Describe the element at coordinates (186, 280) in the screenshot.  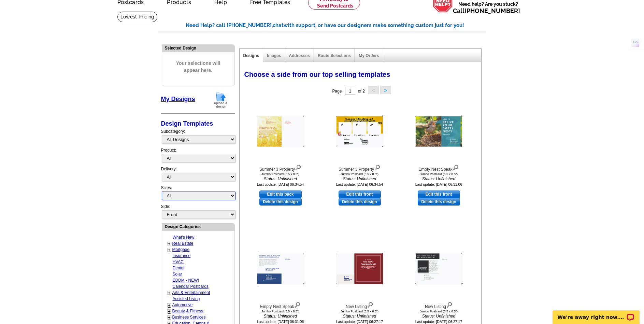
I see `a: EDDM - NEW!` at that location.